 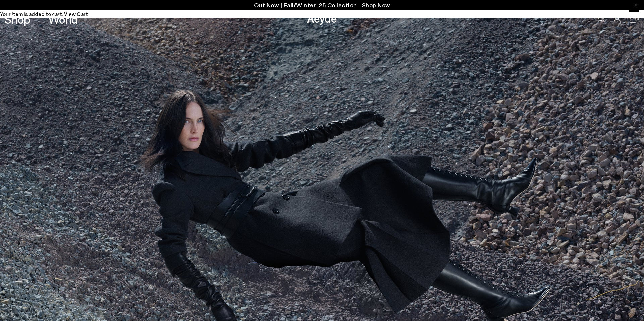 What do you see at coordinates (63, 19) in the screenshot?
I see `a: World` at bounding box center [63, 19].